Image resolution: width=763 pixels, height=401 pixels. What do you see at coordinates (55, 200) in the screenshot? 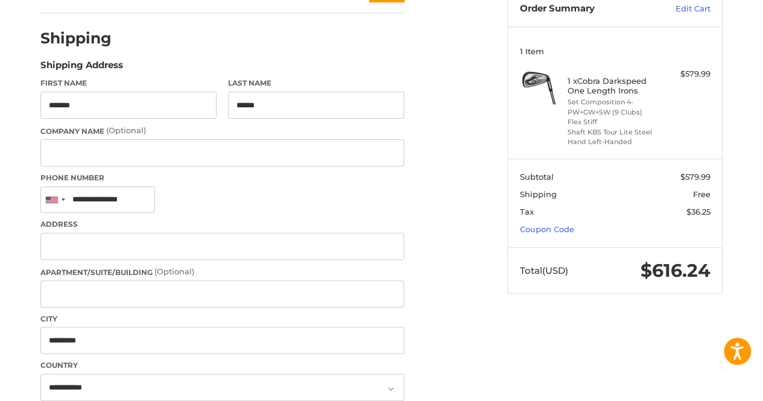
I see `div: United States: +1` at bounding box center [55, 200].